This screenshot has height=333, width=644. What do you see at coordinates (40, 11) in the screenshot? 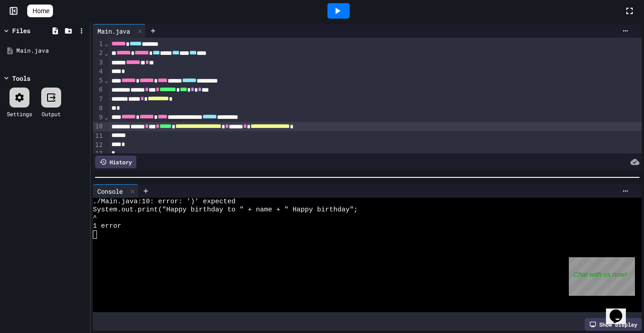
I see `span: Home` at bounding box center [40, 11].